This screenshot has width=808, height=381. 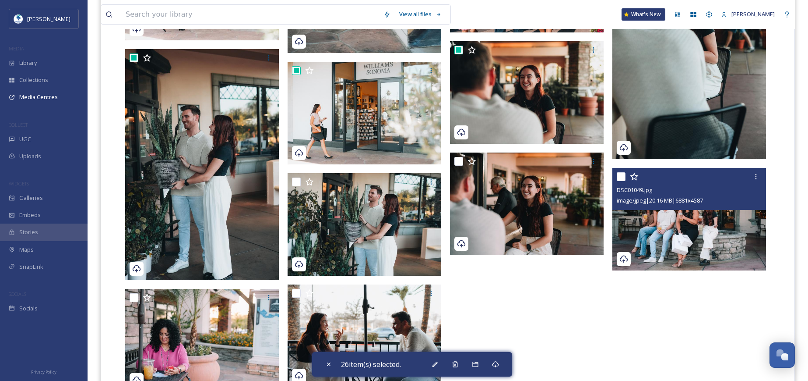 I want to click on span: Library, so click(x=28, y=63).